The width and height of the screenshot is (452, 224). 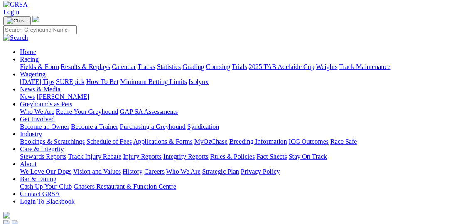 What do you see at coordinates (234, 112) in the screenshot?
I see `div: Greyhounds as Pets` at bounding box center [234, 112].